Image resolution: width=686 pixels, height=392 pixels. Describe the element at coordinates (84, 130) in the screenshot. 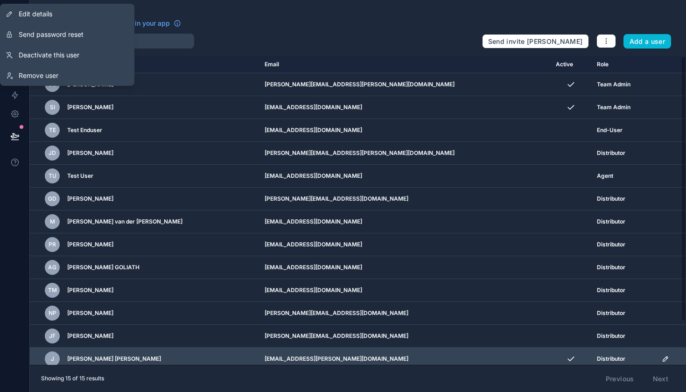

I see `span: Test Enduser` at that location.